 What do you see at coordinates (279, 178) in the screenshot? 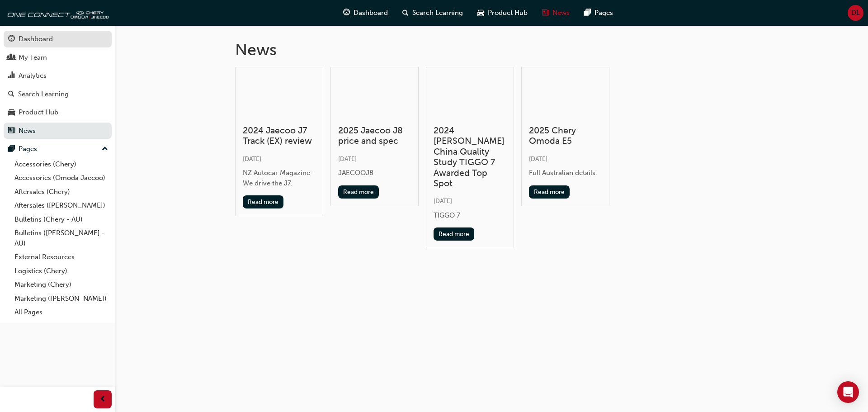
I see `div: NZ Autocar Magazine - We drive the J7.` at bounding box center [279, 178].